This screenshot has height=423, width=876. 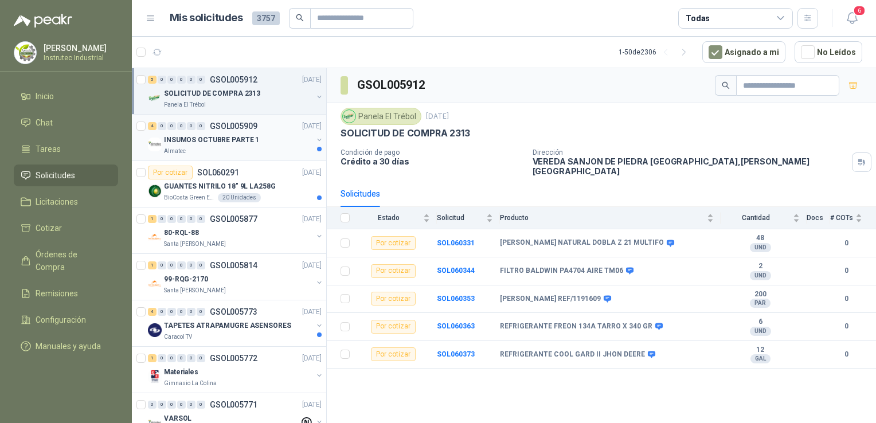 What do you see at coordinates (190, 384) in the screenshot?
I see `p: Gimnasio La Colina` at bounding box center [190, 384].